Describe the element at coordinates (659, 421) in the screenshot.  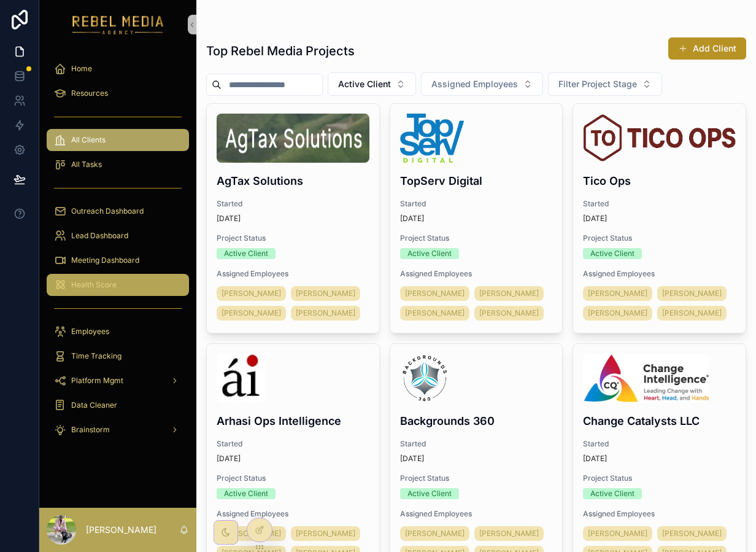
I see `h4: Change Catalysts LLC` at that location.